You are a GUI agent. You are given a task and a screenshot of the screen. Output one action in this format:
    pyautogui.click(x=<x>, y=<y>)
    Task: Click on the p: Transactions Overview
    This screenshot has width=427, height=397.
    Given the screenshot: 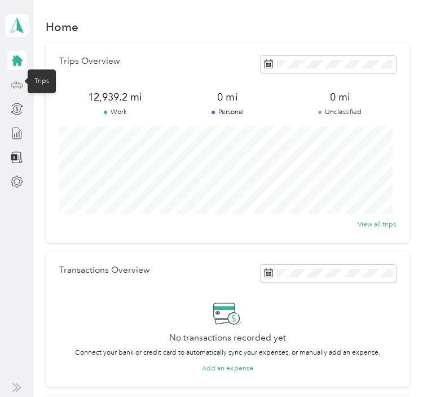 What is the action you would take?
    pyautogui.click(x=104, y=270)
    